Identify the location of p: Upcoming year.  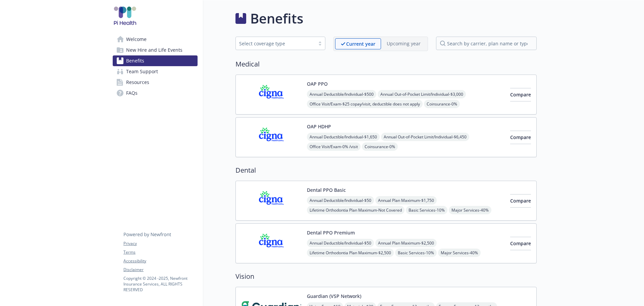
(404, 43).